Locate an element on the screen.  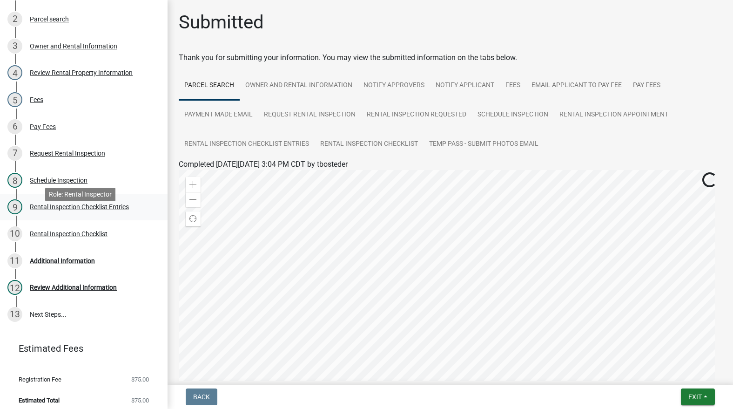
a: Pay Fees is located at coordinates (647, 86).